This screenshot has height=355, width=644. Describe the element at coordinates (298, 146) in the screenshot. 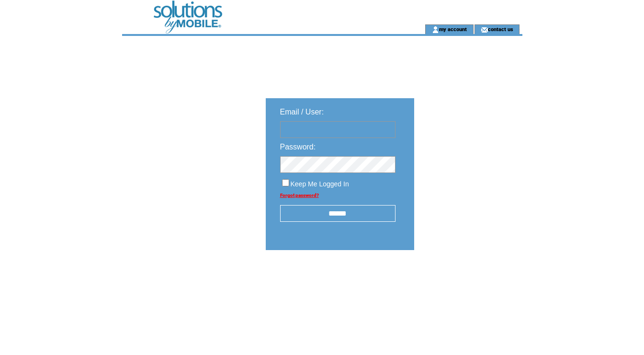

I see `span: Password:` at that location.